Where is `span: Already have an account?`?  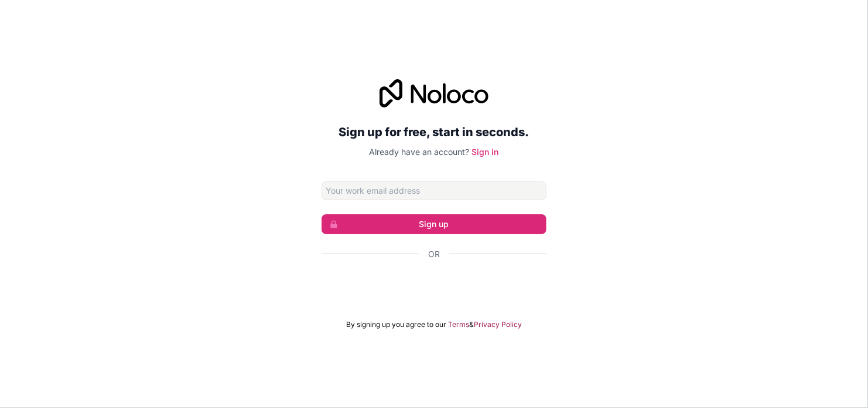 span: Already have an account? is located at coordinates (419, 151).